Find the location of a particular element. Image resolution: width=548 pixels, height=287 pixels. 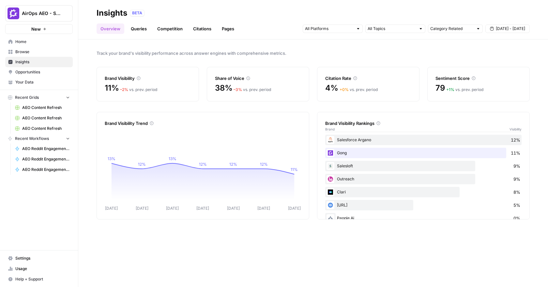

a: Competition is located at coordinates (170, 29).